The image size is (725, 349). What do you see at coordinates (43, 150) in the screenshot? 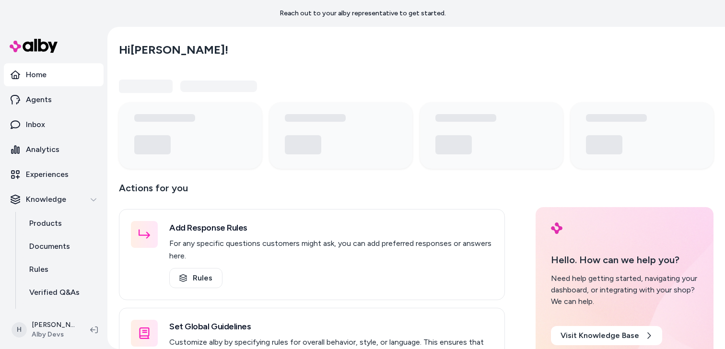
I see `p: Analytics` at bounding box center [43, 150].